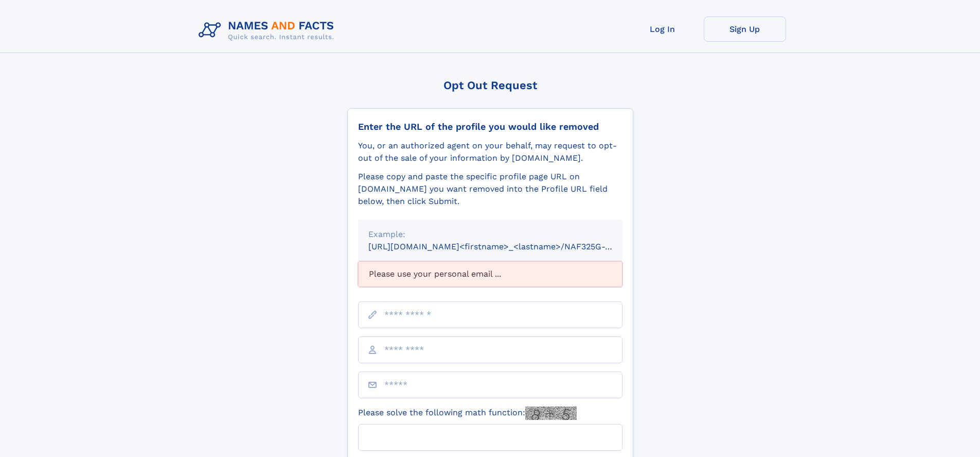 The width and height of the screenshot is (980, 457). Describe the element at coordinates (490, 152) in the screenshot. I see `div: You, or an authorized agent on your behalf, may request to opt-out of the sale of your informatio...` at that location.